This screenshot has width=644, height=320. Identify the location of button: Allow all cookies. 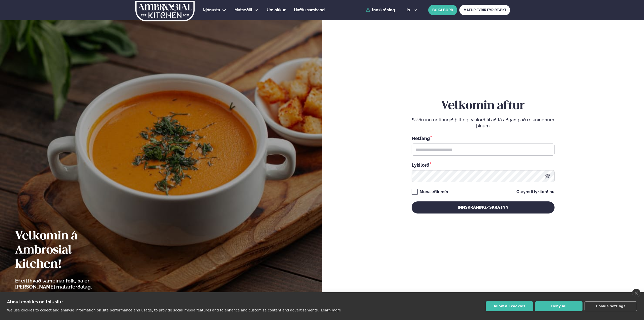
(509, 306).